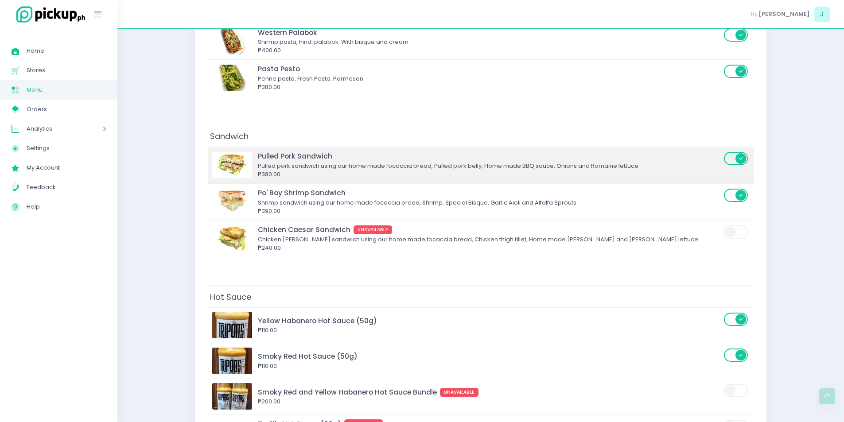 The image size is (844, 422). I want to click on div: Shirmp pasta, hindi palabok. With bisque and cream, so click(489, 42).